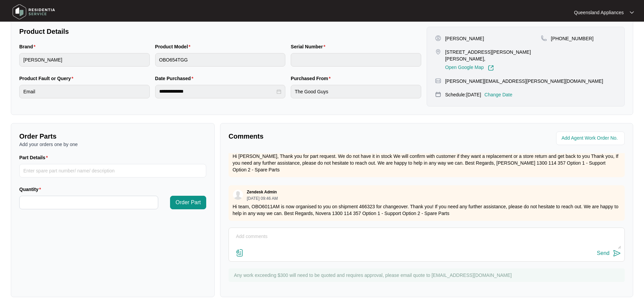 The image size is (644, 308). Describe the element at coordinates (470, 68) in the screenshot. I see `a: Open Google Map` at that location.